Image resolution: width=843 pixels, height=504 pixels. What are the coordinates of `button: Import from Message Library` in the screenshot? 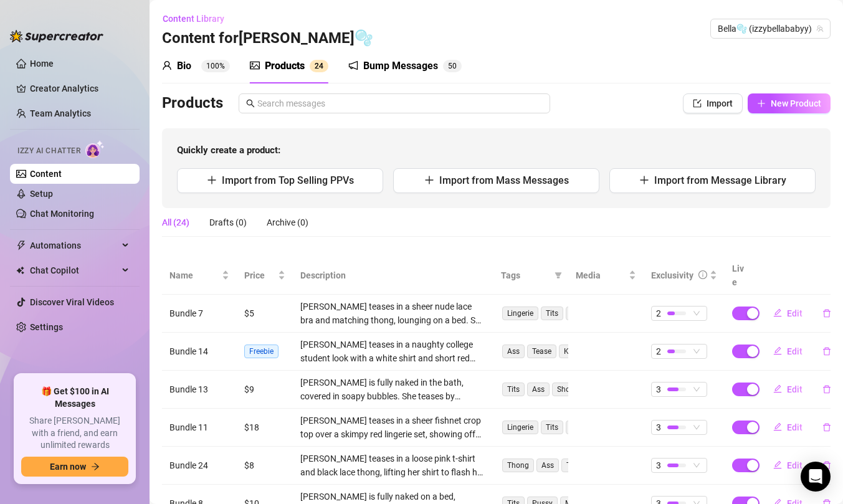 It's located at (712, 180).